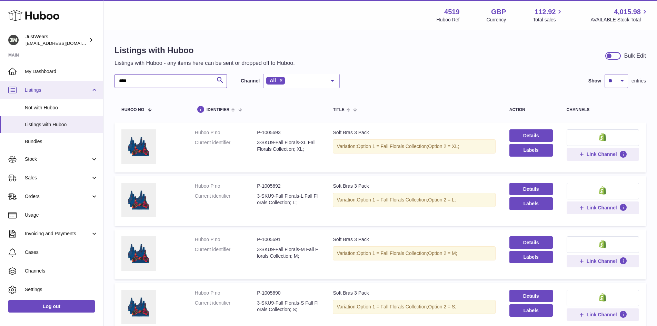 The image size is (657, 326). What do you see at coordinates (61, 271) in the screenshot?
I see `span: Channels` at bounding box center [61, 271].